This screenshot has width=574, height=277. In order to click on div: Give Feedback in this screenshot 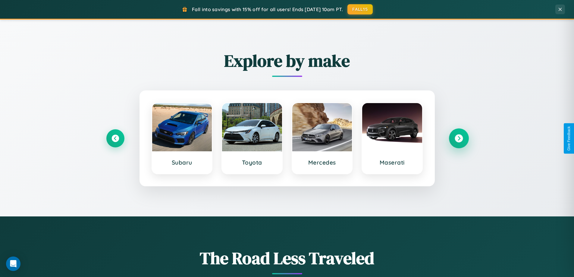, I will do `click(569, 138)`.